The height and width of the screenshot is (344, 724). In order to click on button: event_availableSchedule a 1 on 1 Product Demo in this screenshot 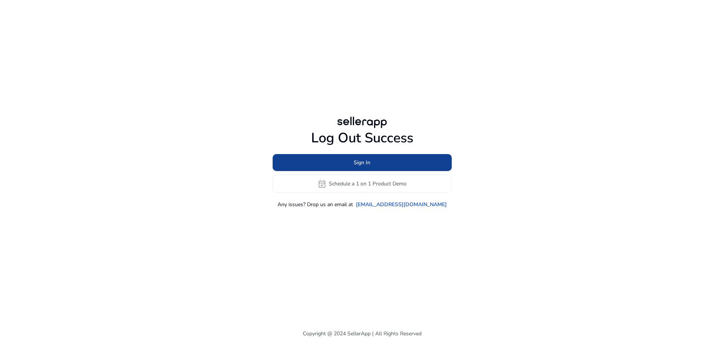, I will do `click(362, 184)`.